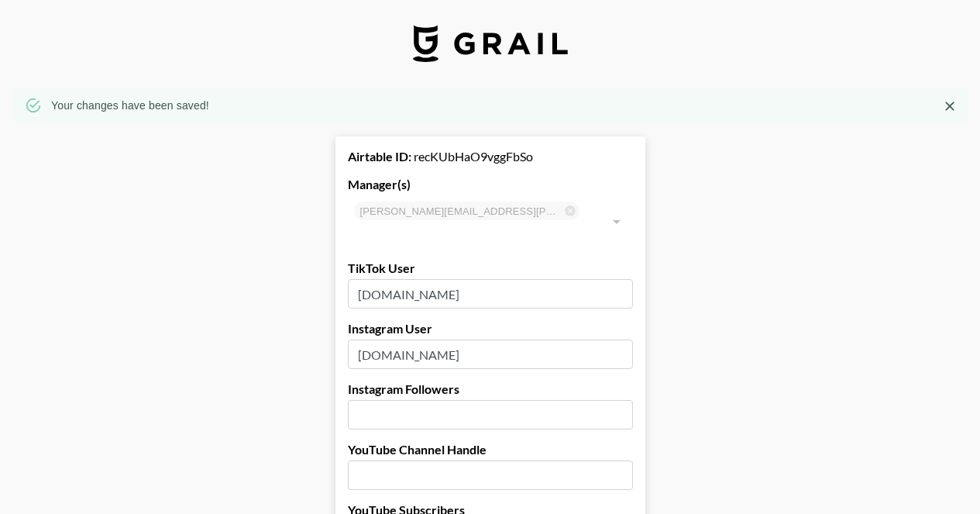 The width and height of the screenshot is (980, 514). What do you see at coordinates (491, 43) in the screenshot?
I see `img: Grail Talent Logo` at bounding box center [491, 43].